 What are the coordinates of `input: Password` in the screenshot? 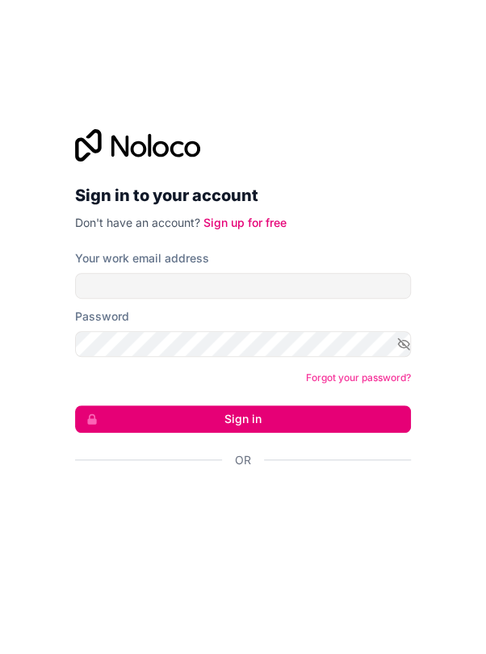 It's located at (243, 344).